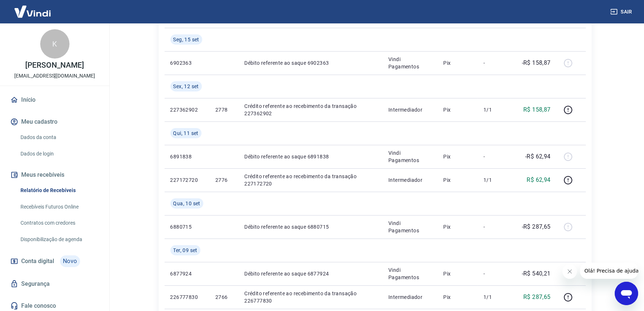 The width and height of the screenshot is (644, 311). Describe the element at coordinates (539, 179) in the screenshot. I see `p: R$ 62,94` at that location.